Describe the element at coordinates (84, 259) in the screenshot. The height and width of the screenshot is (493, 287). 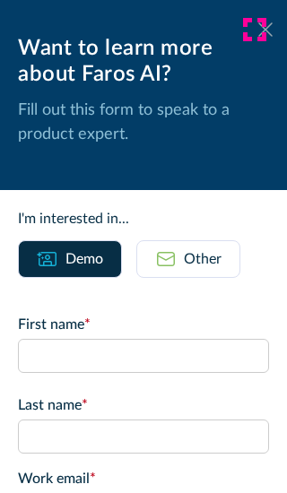
I see `div: Demo` at that location.